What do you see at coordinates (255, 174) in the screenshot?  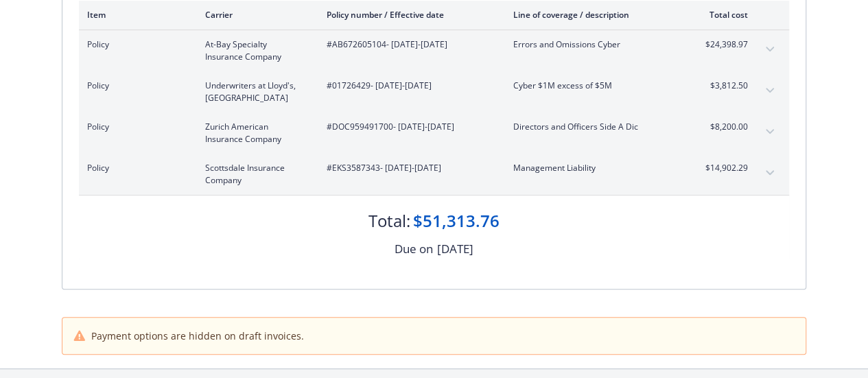 I see `span: Scottsdale Insurance Company` at bounding box center [255, 174].